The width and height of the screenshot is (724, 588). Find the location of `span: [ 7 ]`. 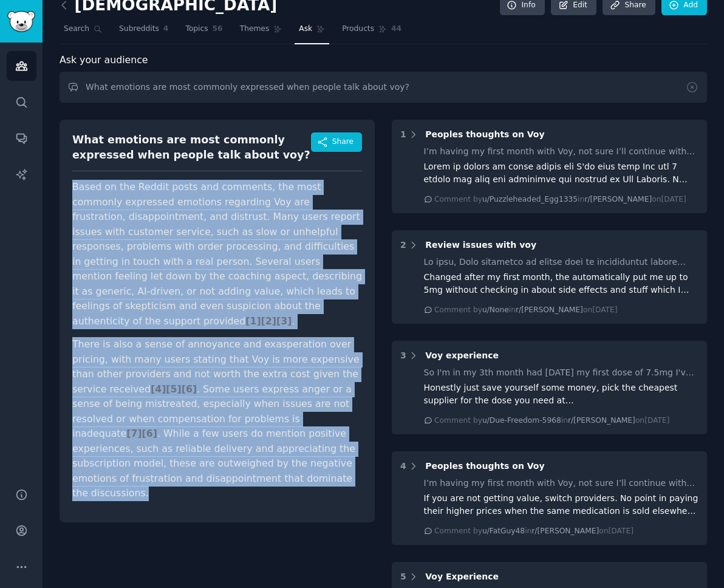

span: [ 7 ] is located at coordinates (134, 433).